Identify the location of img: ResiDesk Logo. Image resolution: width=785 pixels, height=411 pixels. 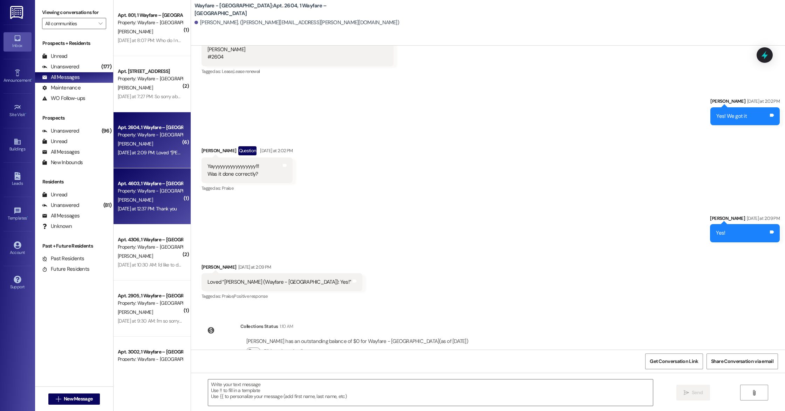
(17, 12).